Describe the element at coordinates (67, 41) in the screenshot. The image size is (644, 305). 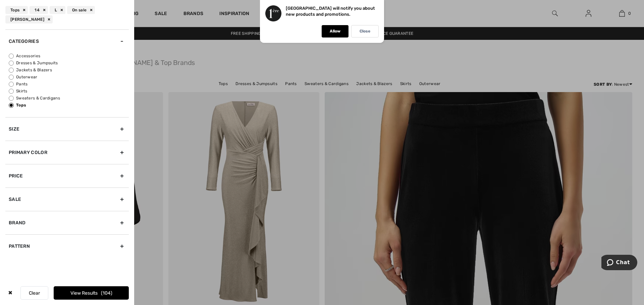
I see `div: Categories` at that location.